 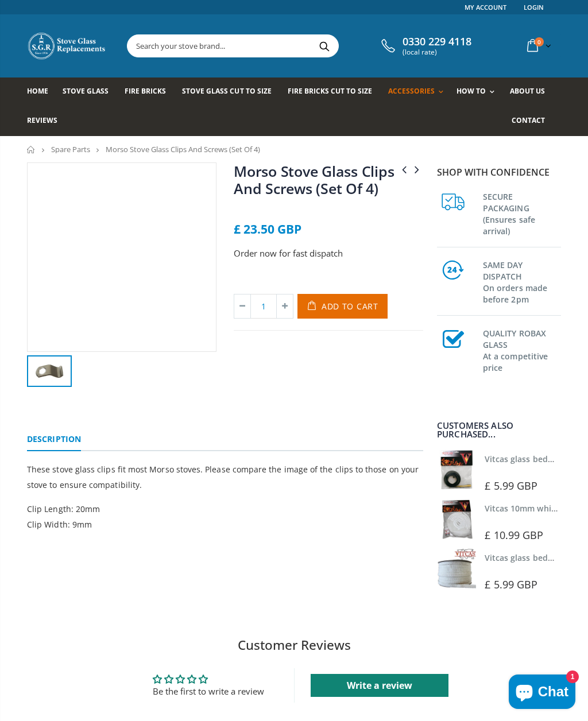 I want to click on img: glass-clip-and-screw-for-esse-stoves_a3ad0212-4877-4cab-a034-50a584d99f3b_150x150.webp, so click(x=50, y=371).